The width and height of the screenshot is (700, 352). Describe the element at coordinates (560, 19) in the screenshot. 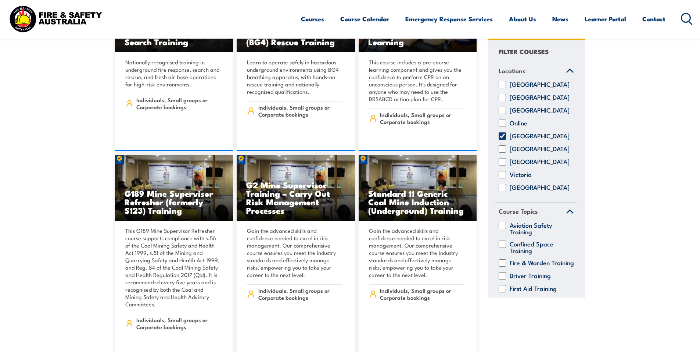

I see `a: News` at that location.